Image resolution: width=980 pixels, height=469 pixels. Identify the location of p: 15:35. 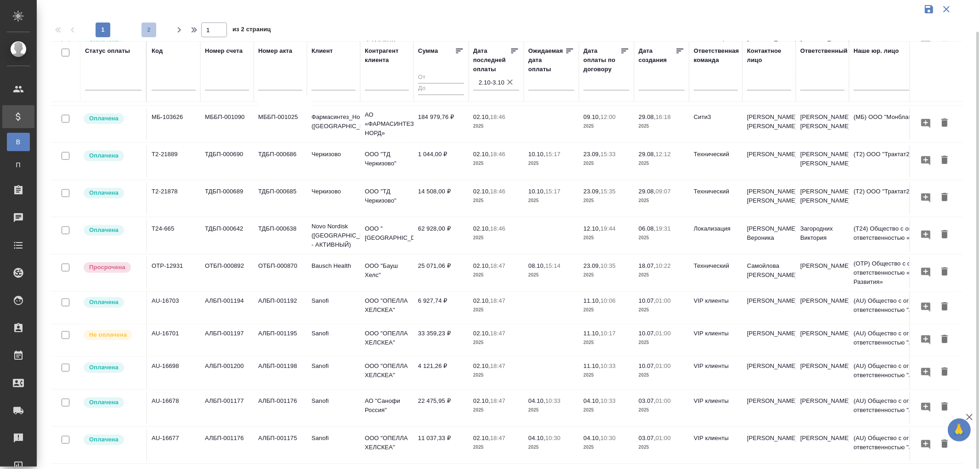
(608, 191).